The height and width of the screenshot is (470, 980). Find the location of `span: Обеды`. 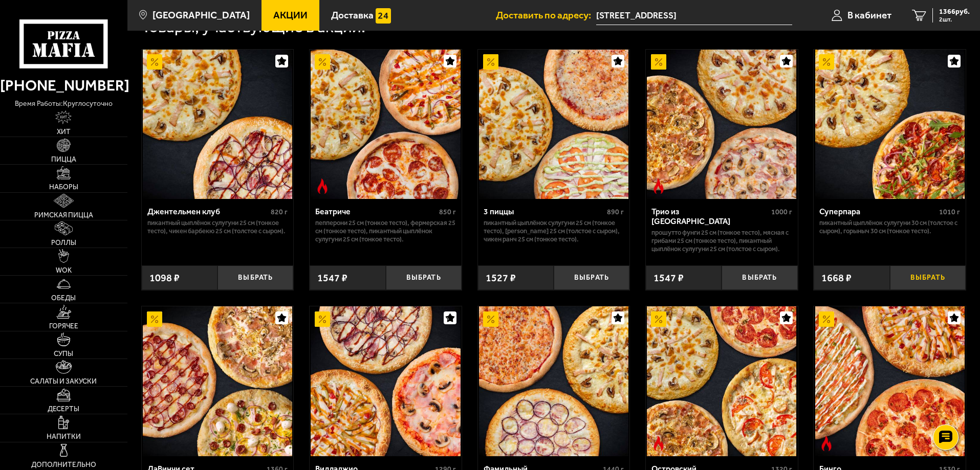

span: Обеды is located at coordinates (64, 298).